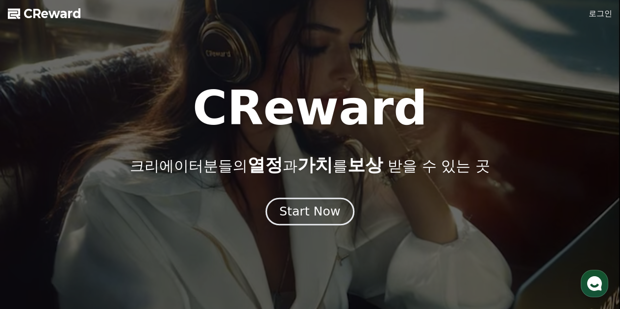 The width and height of the screenshot is (620, 309). Describe the element at coordinates (315, 165) in the screenshot. I see `span: 가치` at that location.